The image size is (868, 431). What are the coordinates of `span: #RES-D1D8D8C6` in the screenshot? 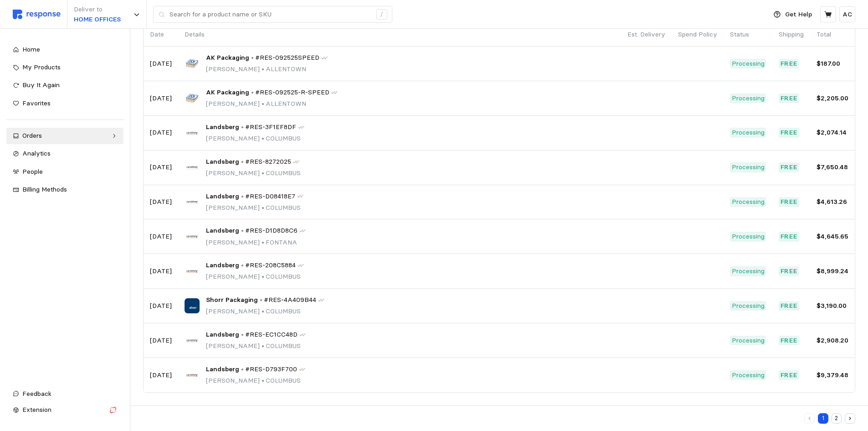 It's located at (271, 231).